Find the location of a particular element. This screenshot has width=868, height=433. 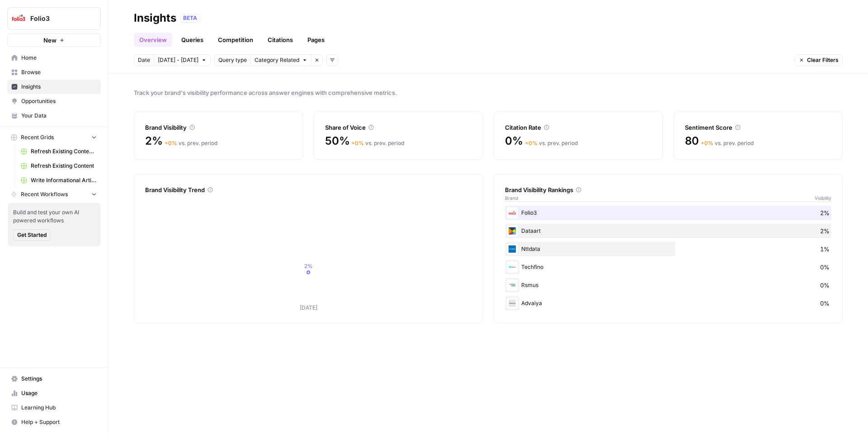

a: Usage is located at coordinates (54, 393).